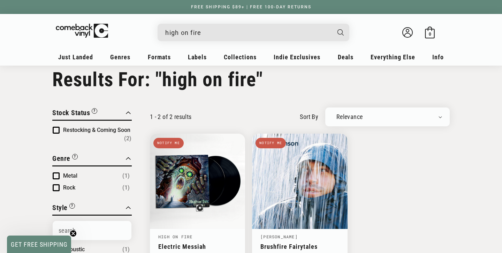 The height and width of the screenshot is (253, 502). I want to click on span: Stock Status, so click(71, 113).